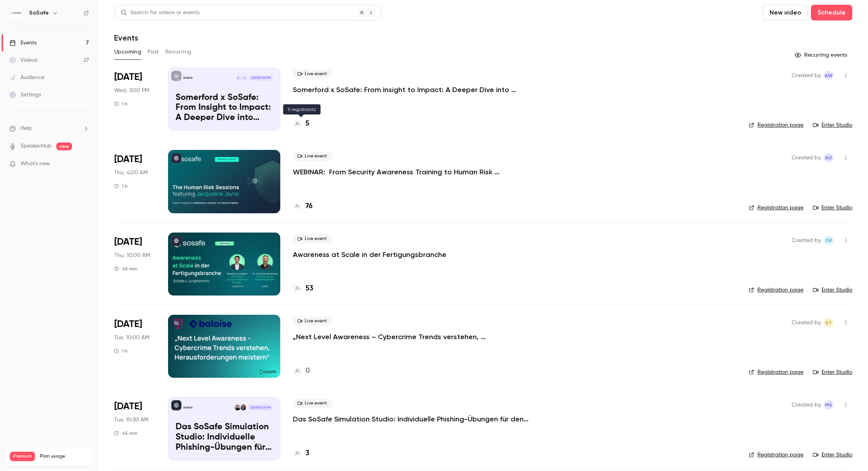 This screenshot has width=868, height=471. What do you see at coordinates (132, 90) in the screenshot?
I see `span: Wed, 3:00 PM` at bounding box center [132, 90].